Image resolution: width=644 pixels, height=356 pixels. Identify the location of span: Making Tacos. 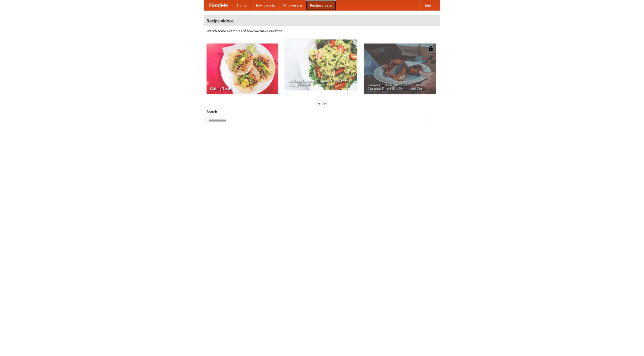
(242, 88).